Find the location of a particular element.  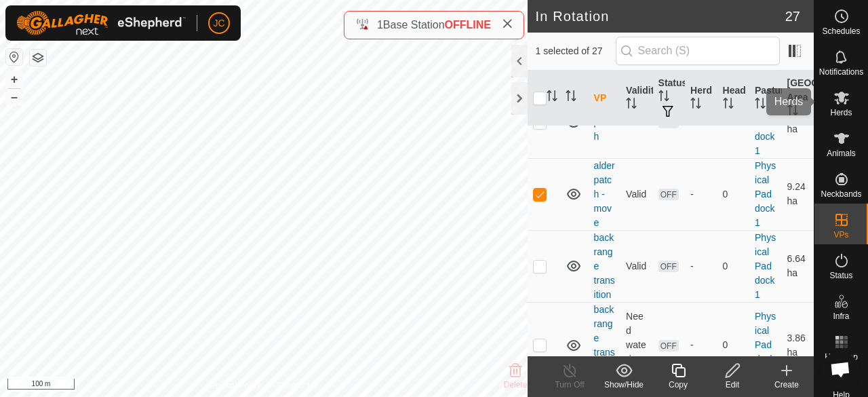

h2: In Rotation is located at coordinates (661, 16).